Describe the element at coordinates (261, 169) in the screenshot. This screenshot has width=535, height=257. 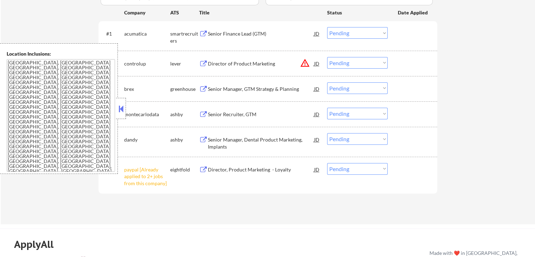
I see `div: Director, Product Marketing - Loyalty` at that location.